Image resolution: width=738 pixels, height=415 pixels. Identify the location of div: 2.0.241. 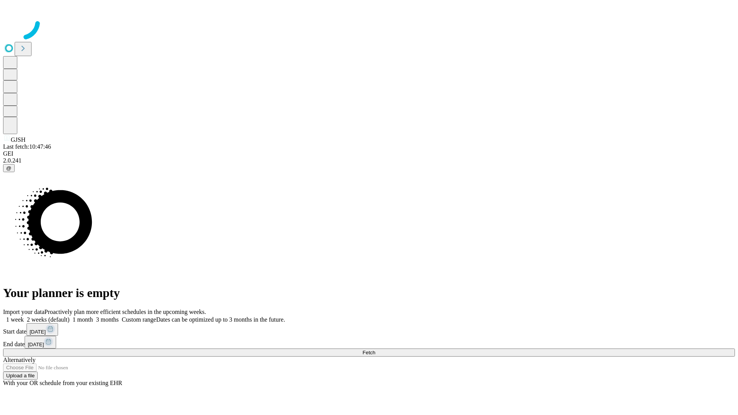
(369, 161).